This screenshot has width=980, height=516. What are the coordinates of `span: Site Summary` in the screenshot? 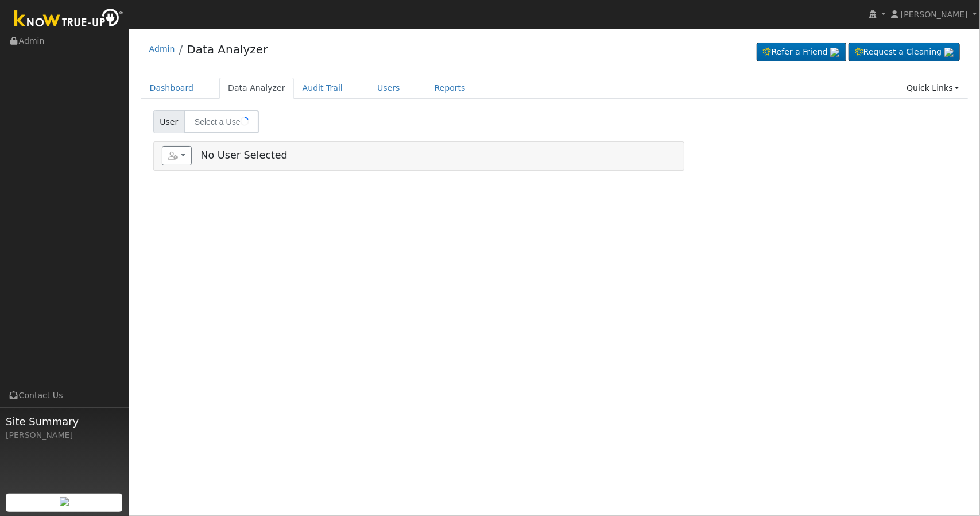 It's located at (65, 421).